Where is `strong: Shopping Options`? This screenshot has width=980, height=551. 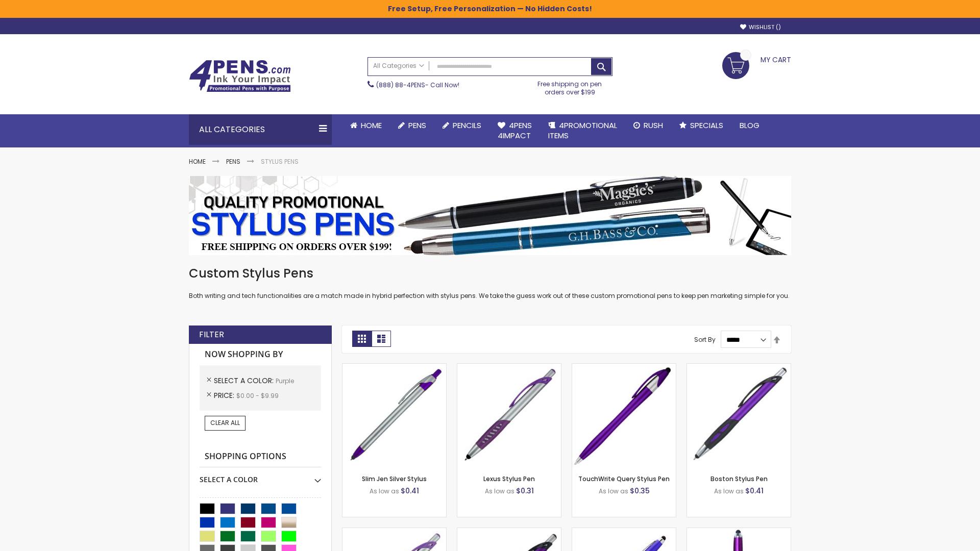 strong: Shopping Options is located at coordinates (260, 457).